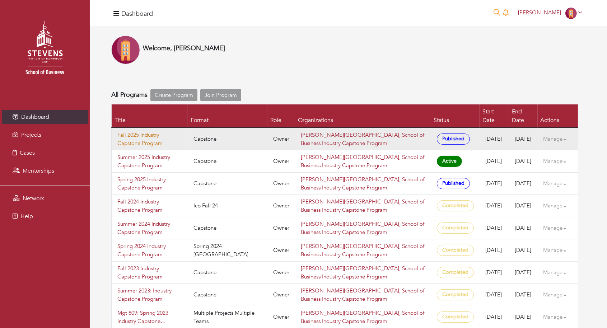 This screenshot has width=607, height=328. What do you see at coordinates (150, 228) in the screenshot?
I see `a: Summer 2024 Industry Capstone Program` at bounding box center [150, 228].